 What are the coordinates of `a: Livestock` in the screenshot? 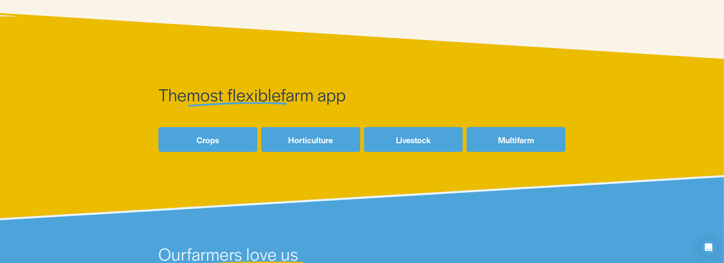 It's located at (414, 139).